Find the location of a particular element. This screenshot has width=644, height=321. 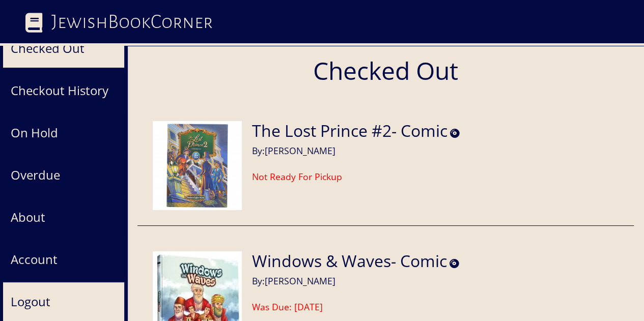

h2: Windows & Waves- Comic is located at coordinates (349, 261).